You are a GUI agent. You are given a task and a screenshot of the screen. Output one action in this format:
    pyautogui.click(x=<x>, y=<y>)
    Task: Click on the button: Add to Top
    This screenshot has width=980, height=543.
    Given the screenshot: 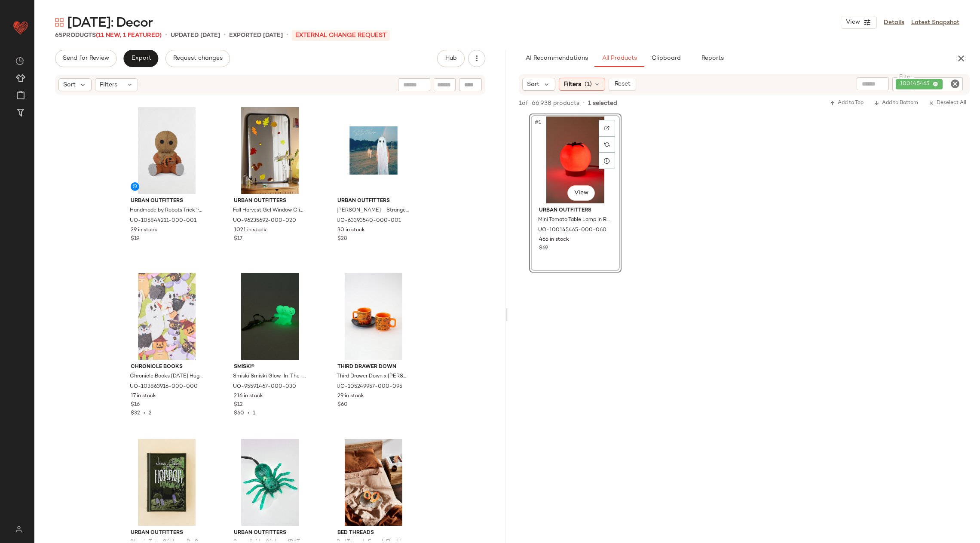 What is the action you would take?
    pyautogui.click(x=847, y=103)
    